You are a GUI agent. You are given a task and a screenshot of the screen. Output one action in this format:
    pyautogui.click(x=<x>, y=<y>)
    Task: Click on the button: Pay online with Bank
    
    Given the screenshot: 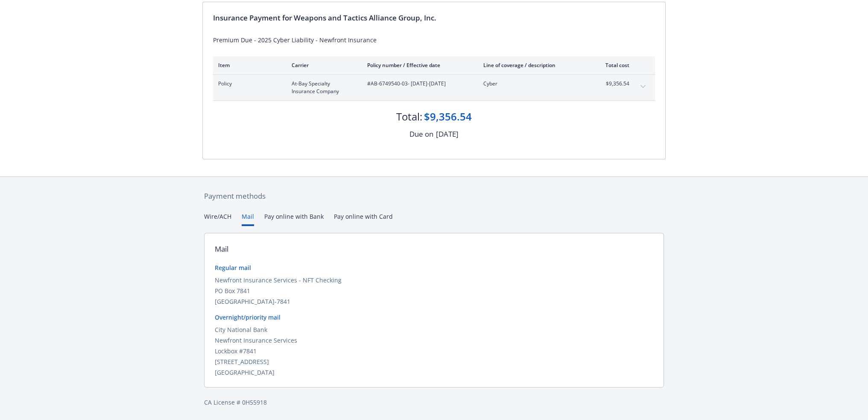 What is the action you would take?
    pyautogui.click(x=294, y=219)
    